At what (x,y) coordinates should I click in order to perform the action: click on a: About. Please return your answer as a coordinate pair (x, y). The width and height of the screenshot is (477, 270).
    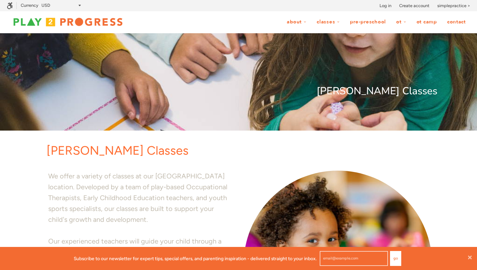
    Looking at the image, I should click on (296, 22).